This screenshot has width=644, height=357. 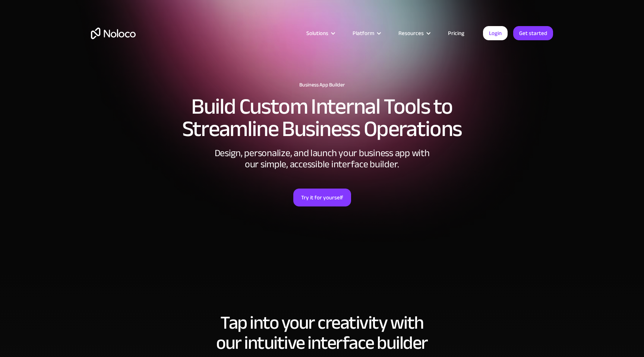 I want to click on a: Try it for yourself, so click(x=322, y=198).